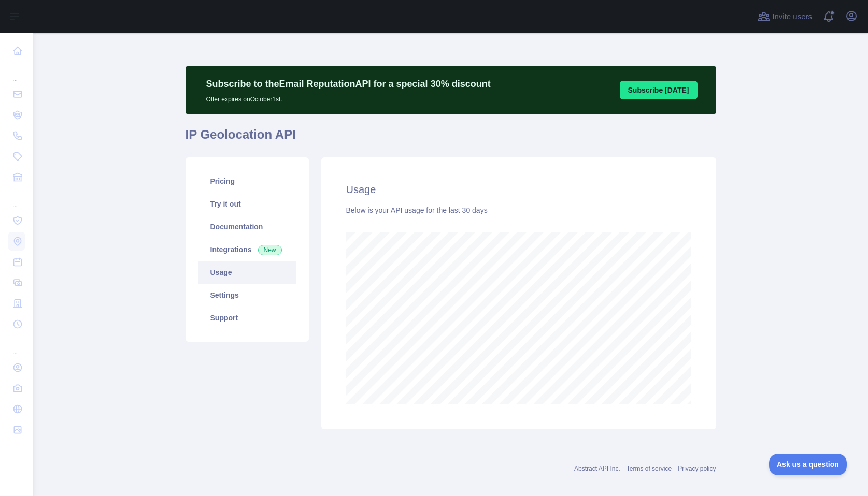 This screenshot has width=868, height=496. I want to click on p: Subscribe to the Email Reputation API for a special 30 % discount, so click(348, 84).